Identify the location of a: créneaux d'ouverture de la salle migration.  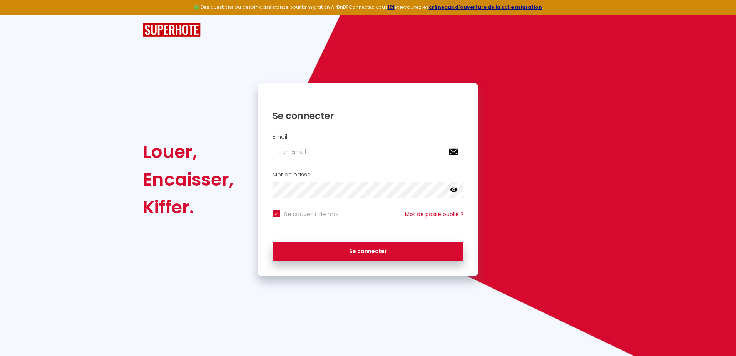
(486, 7).